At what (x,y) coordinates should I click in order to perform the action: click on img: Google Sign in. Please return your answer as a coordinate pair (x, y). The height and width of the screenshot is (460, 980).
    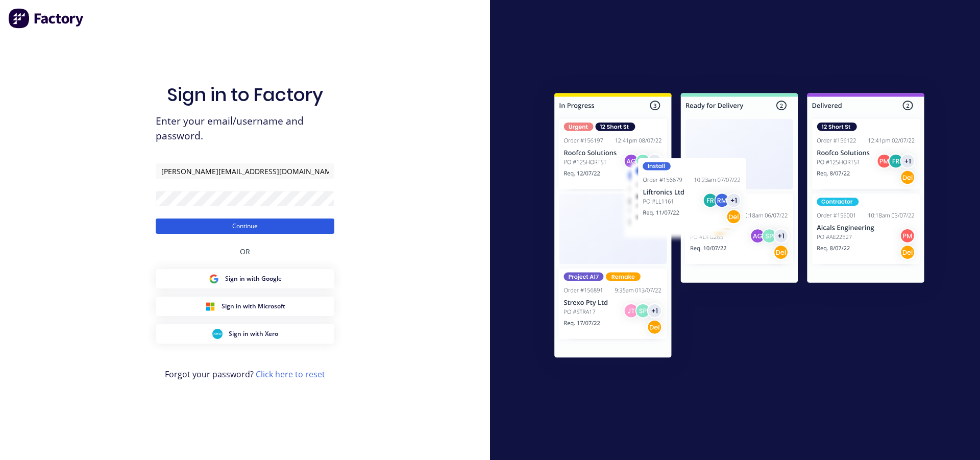
    Looking at the image, I should click on (214, 279).